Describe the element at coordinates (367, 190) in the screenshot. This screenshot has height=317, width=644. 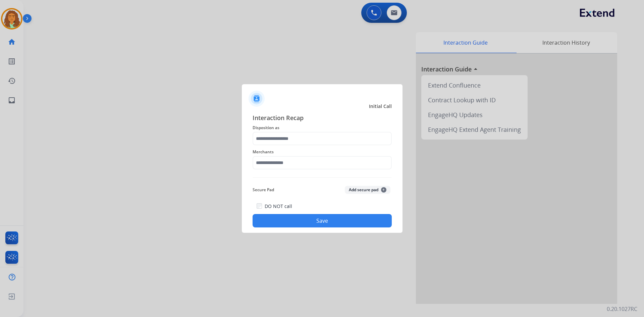
I see `button: Add secure pad+` at that location.